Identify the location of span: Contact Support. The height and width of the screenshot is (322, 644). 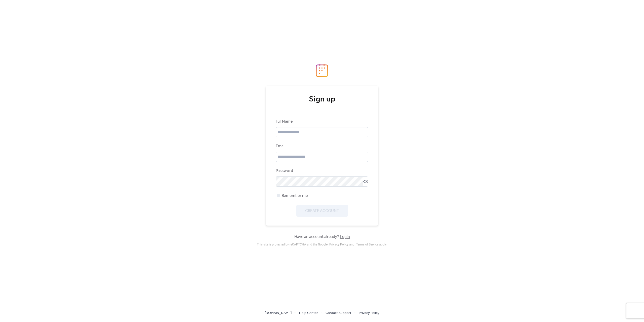
(338, 313).